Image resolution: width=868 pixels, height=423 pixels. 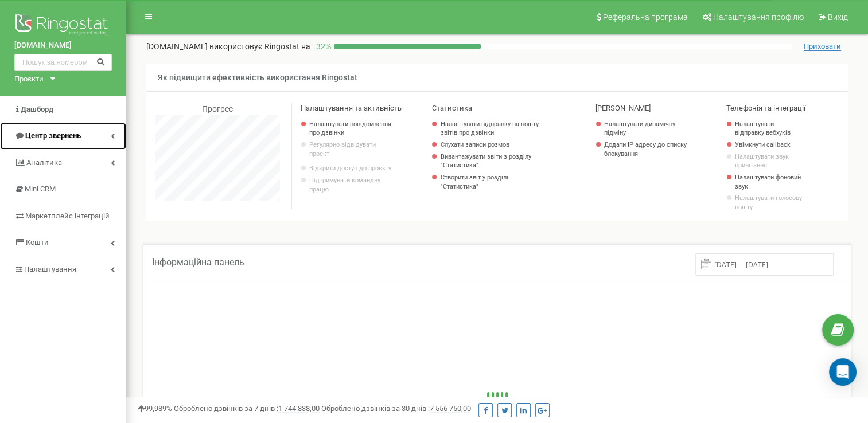 What do you see at coordinates (299, 408) in the screenshot?
I see `u: 1 744 838,00` at bounding box center [299, 408].